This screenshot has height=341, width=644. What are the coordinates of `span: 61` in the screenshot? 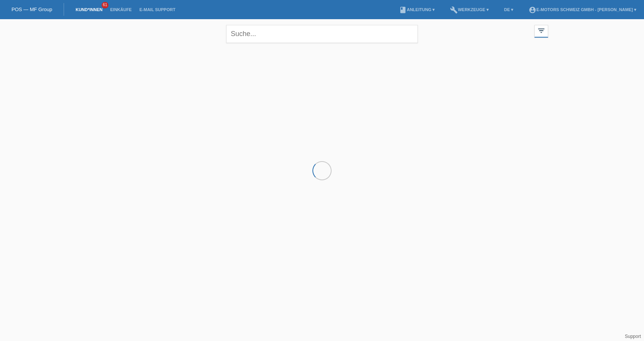 It's located at (105, 5).